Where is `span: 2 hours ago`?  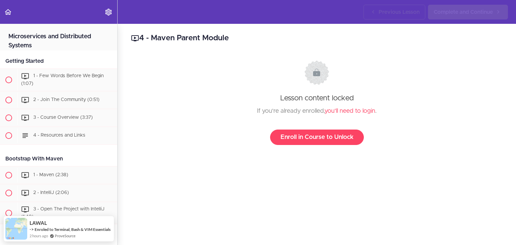 span: 2 hours ago is located at coordinates (39, 236).